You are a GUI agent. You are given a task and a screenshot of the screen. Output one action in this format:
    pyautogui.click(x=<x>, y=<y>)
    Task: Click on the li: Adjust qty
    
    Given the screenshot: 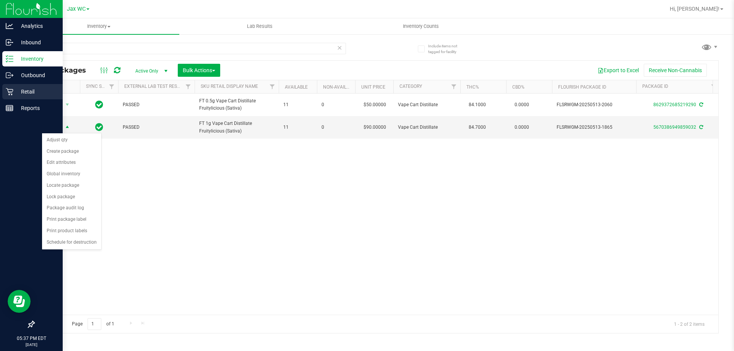 What is the action you would take?
    pyautogui.click(x=71, y=140)
    